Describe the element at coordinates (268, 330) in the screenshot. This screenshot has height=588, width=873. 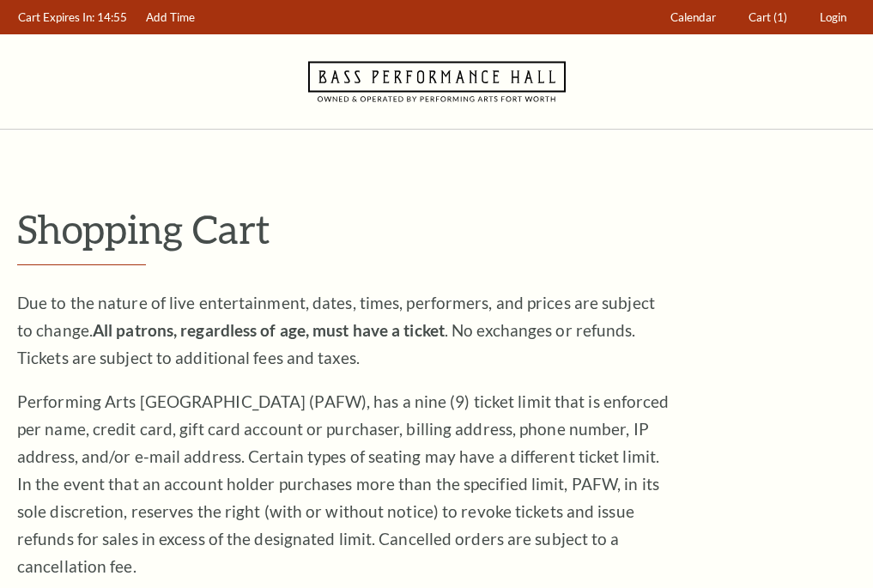
I see `strong: All patrons, regardless of age, must have a ticket` at that location.